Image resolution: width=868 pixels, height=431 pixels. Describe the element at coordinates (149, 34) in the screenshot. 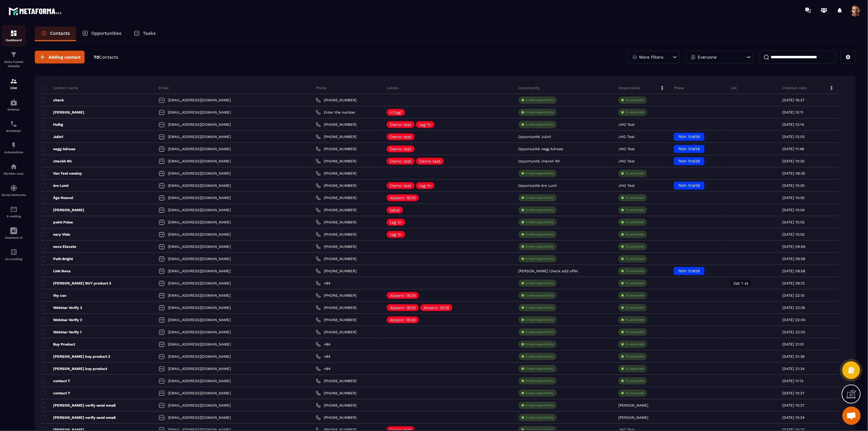

I see `p: Tasks` at that location.